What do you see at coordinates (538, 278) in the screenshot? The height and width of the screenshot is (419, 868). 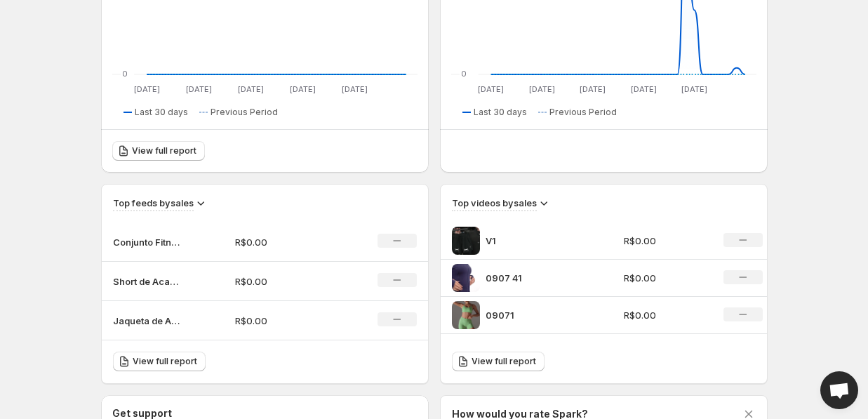 I see `p: 0907 41` at bounding box center [538, 278].